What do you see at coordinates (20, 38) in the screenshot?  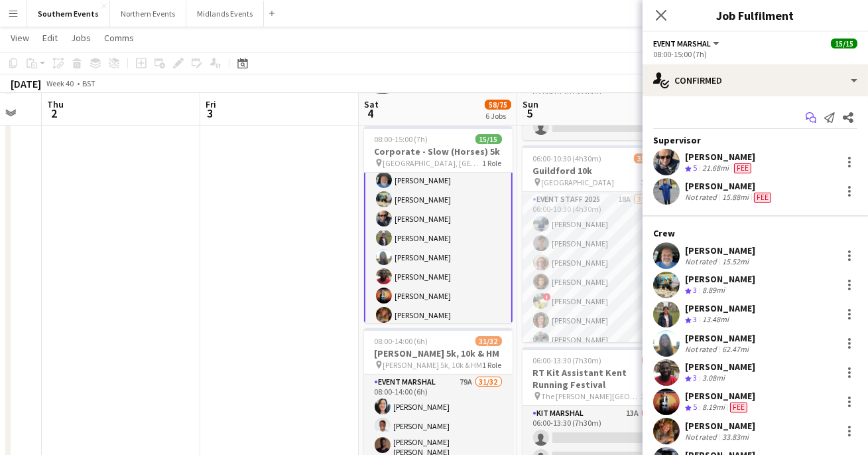 I see `a: View` at bounding box center [20, 38].